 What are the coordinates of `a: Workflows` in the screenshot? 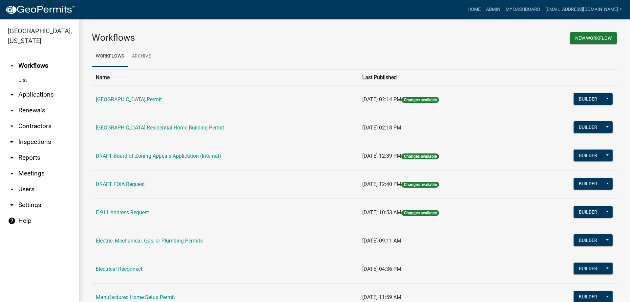 It's located at (110, 56).